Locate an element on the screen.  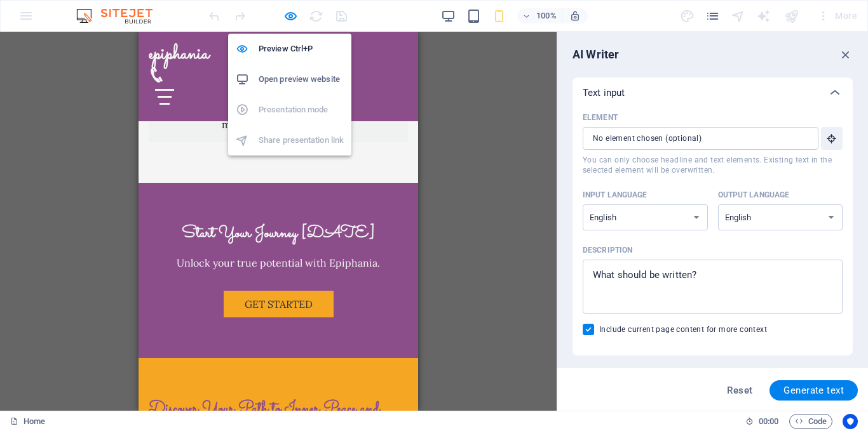
select: Output language is located at coordinates (781, 217).